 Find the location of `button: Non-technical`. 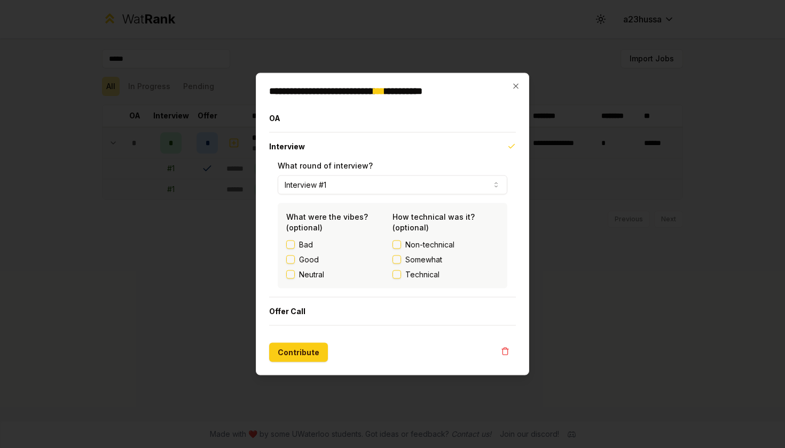

button: Non-technical is located at coordinates (397, 245).